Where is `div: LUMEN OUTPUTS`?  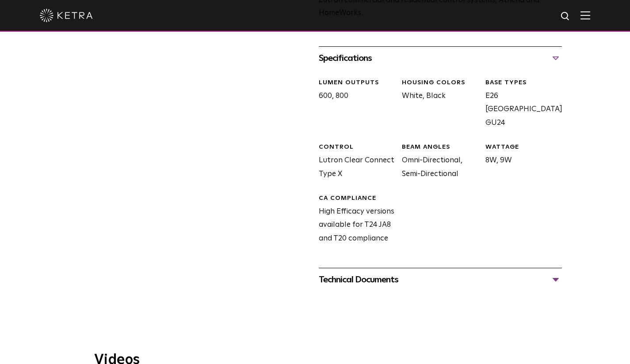
div: LUMEN OUTPUTS is located at coordinates (357, 83).